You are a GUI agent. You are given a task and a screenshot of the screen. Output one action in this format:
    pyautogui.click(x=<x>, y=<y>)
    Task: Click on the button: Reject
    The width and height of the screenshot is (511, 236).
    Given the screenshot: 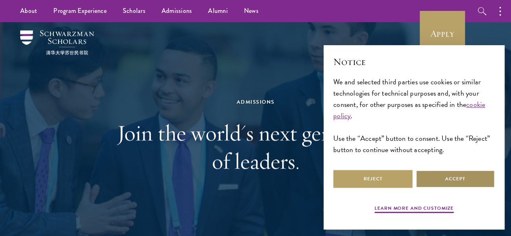 What is the action you would take?
    pyautogui.click(x=373, y=179)
    